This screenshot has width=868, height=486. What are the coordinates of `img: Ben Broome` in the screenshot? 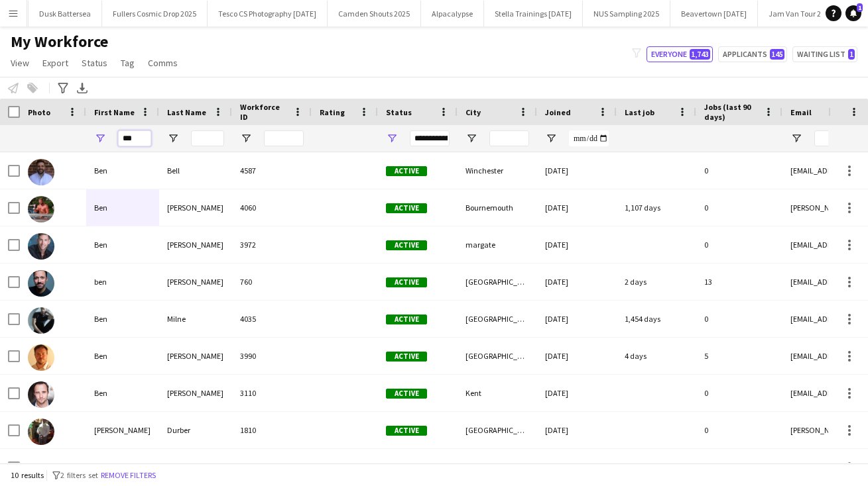 It's located at (41, 209).